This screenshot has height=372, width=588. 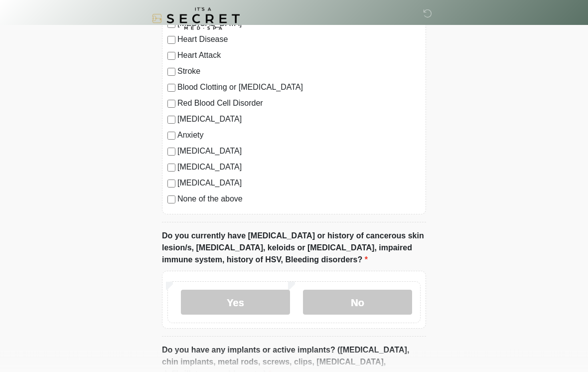 I want to click on input: Red Blood Cell Disorder, so click(x=171, y=104).